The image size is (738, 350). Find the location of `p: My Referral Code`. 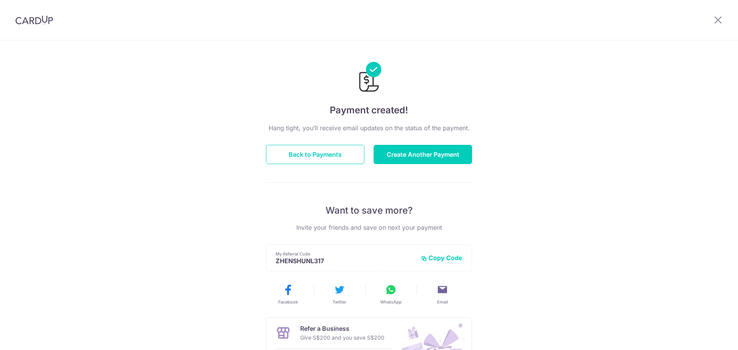

p: My Referral Code is located at coordinates (345, 254).